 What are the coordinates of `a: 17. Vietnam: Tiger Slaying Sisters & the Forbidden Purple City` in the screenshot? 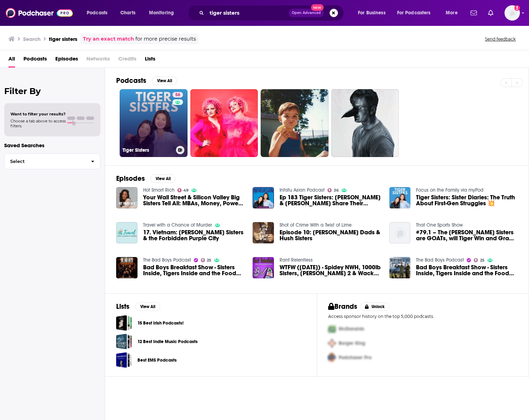 It's located at (127, 233).